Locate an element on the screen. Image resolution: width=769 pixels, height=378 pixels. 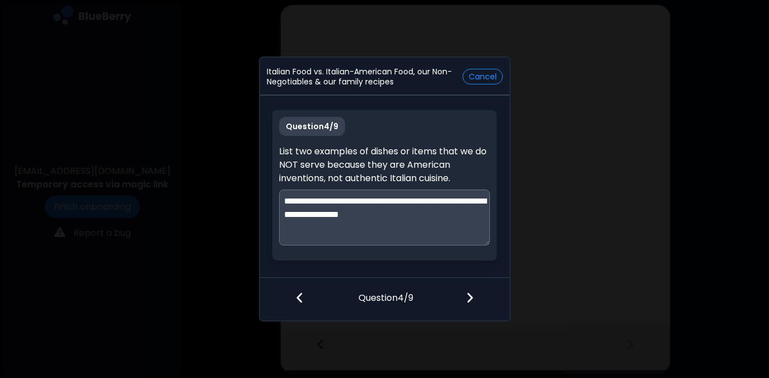
p: Italian Food vs. Italian-American Food, our Non-Negotiables & our family recipes is located at coordinates (365, 77).